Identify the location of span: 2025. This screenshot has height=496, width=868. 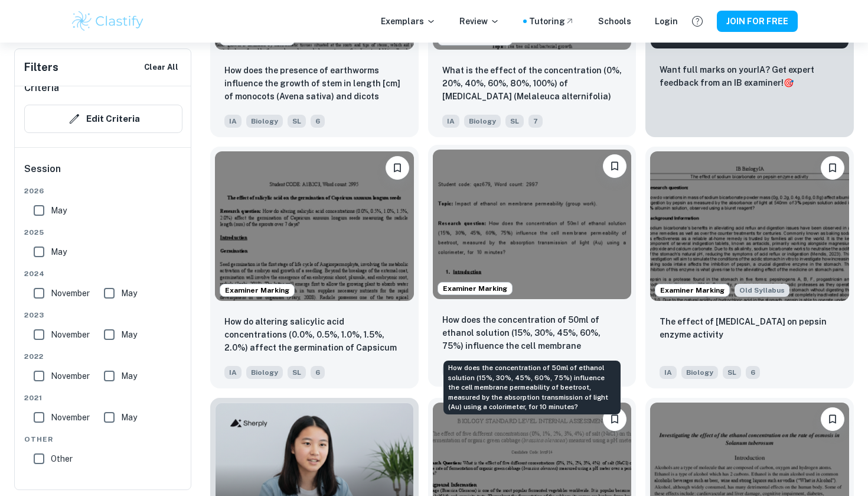
(103, 232).